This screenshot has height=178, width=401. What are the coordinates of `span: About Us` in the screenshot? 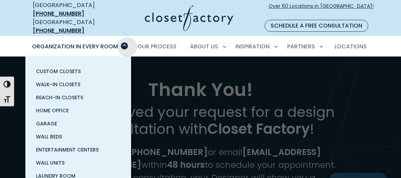 It's located at (204, 46).